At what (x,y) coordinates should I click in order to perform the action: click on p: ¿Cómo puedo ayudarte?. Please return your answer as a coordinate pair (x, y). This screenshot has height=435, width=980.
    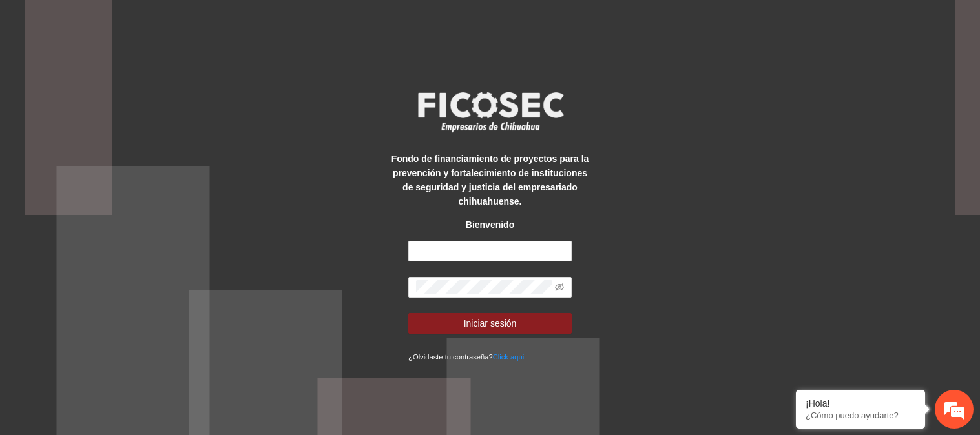
    Looking at the image, I should click on (860, 415).